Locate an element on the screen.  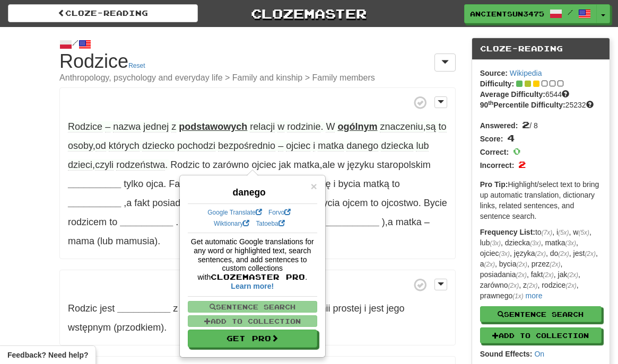
strong: Source: is located at coordinates (494, 73).